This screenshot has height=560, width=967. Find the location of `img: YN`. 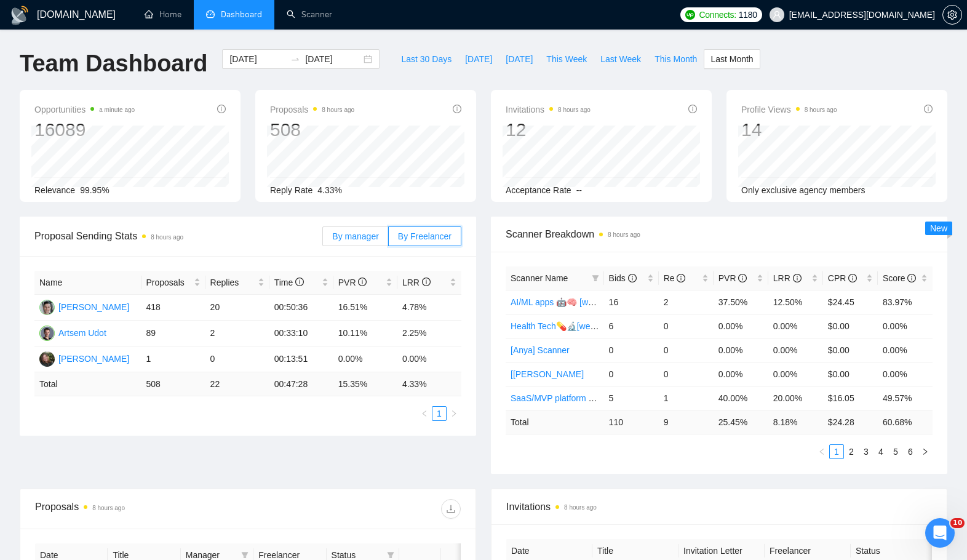

img: YN is located at coordinates (46, 307).